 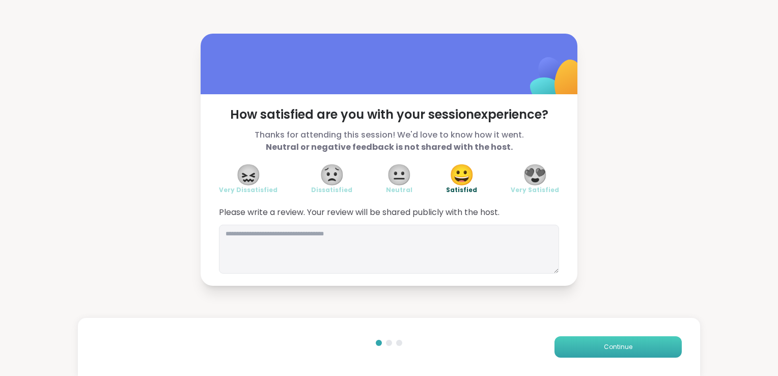 What do you see at coordinates (389, 141) in the screenshot?
I see `span: Thanks for attending this session! We'd love to know how it went.` at bounding box center [389, 141].